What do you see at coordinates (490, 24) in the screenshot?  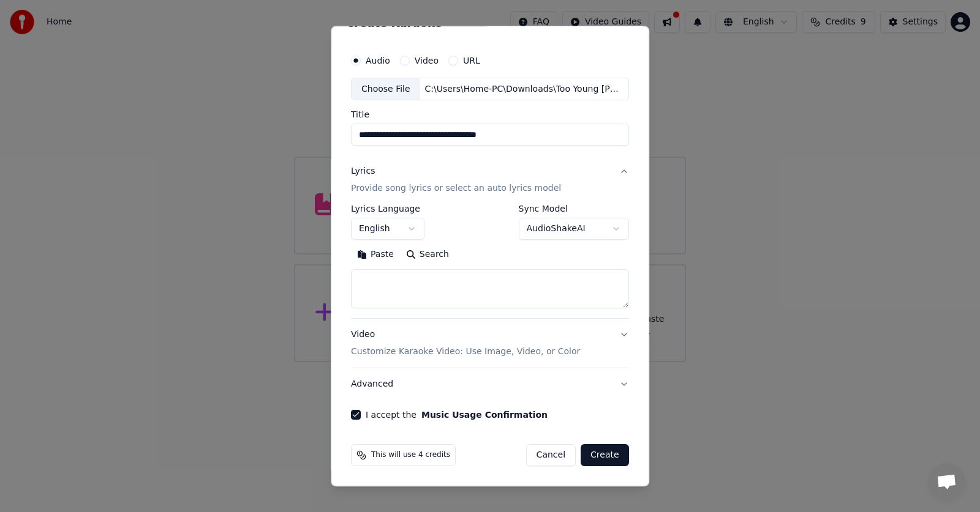 I see `h2: Create Karaoke` at bounding box center [490, 24].